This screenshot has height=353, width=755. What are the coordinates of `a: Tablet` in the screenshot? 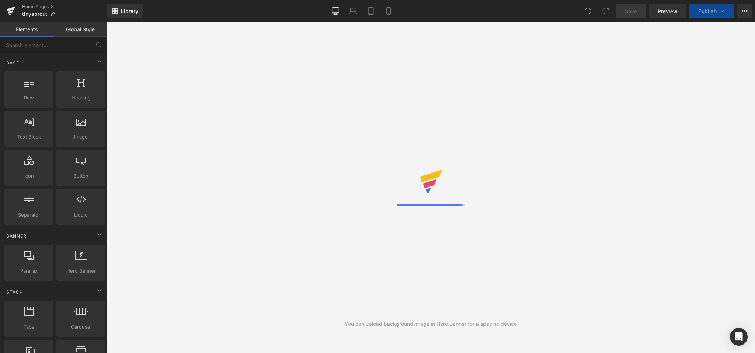 It's located at (371, 11).